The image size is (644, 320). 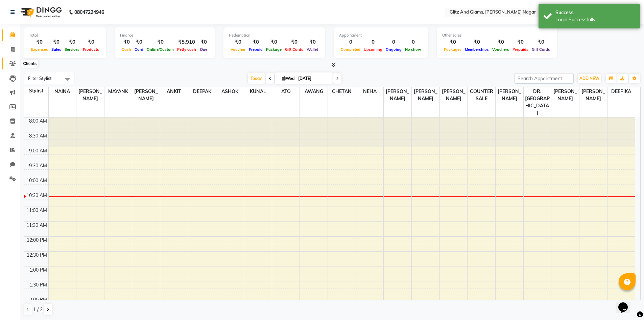 What do you see at coordinates (481, 95) in the screenshot?
I see `span: COUNTER SALE` at bounding box center [481, 95].